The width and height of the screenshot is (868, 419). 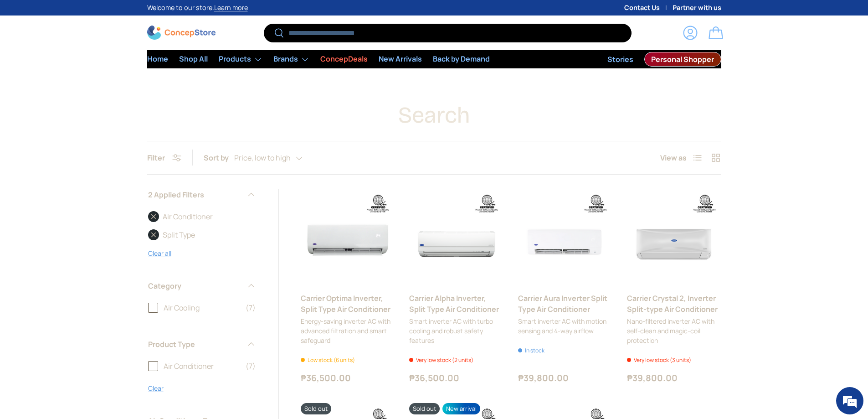 I want to click on a: ConcepStore, so click(x=181, y=33).